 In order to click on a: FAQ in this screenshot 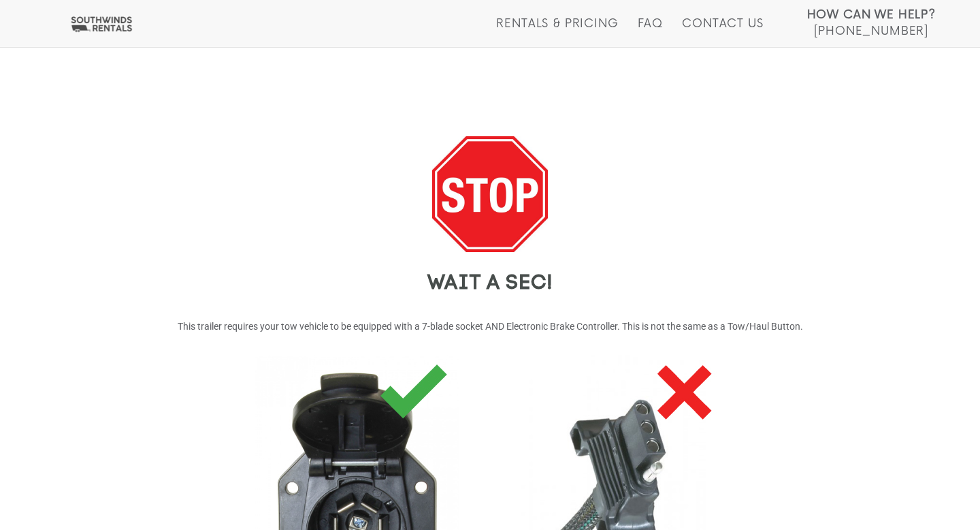, I will do `click(651, 32)`.